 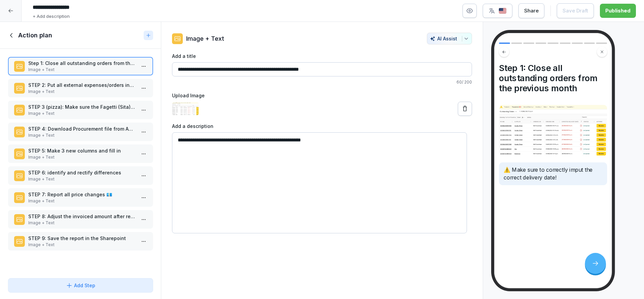 I want to click on label: Add a description, so click(x=322, y=126).